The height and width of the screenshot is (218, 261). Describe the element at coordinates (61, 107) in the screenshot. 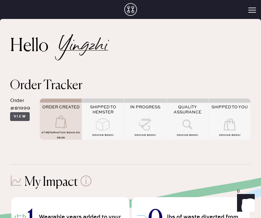

I see `span: ORDER CREATED` at that location.